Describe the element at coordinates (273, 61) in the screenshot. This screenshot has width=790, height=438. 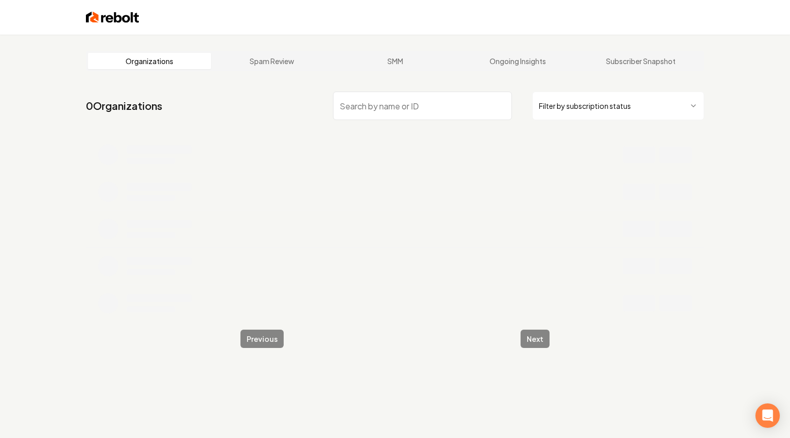
I see `a: Spam Review` at that location.